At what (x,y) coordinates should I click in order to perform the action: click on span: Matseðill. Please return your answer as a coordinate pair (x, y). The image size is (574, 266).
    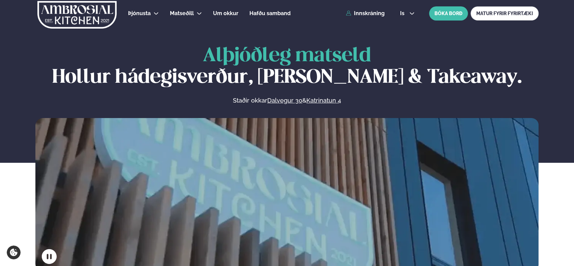
    Looking at the image, I should click on (182, 13).